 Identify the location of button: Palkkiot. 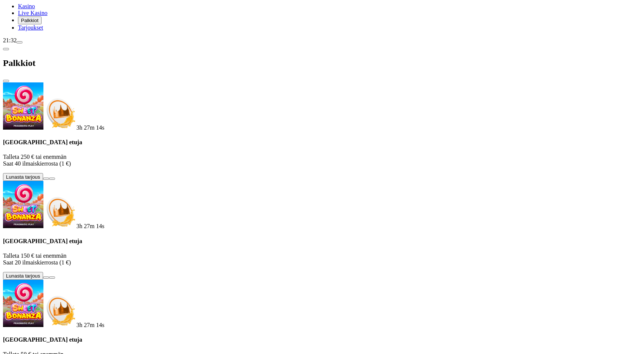
(30, 20).